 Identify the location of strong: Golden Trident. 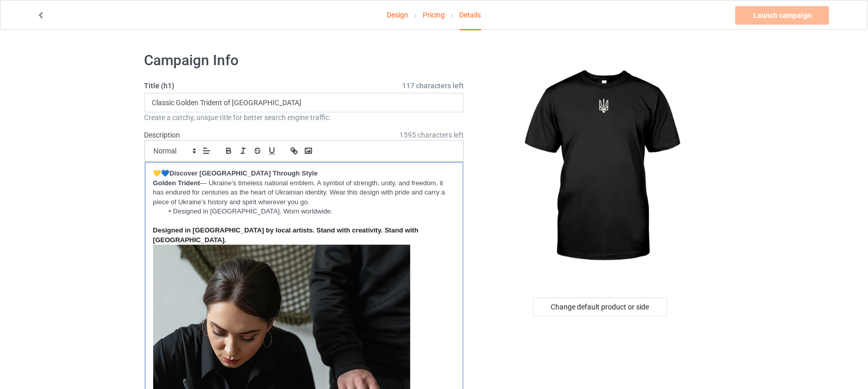
(177, 183).